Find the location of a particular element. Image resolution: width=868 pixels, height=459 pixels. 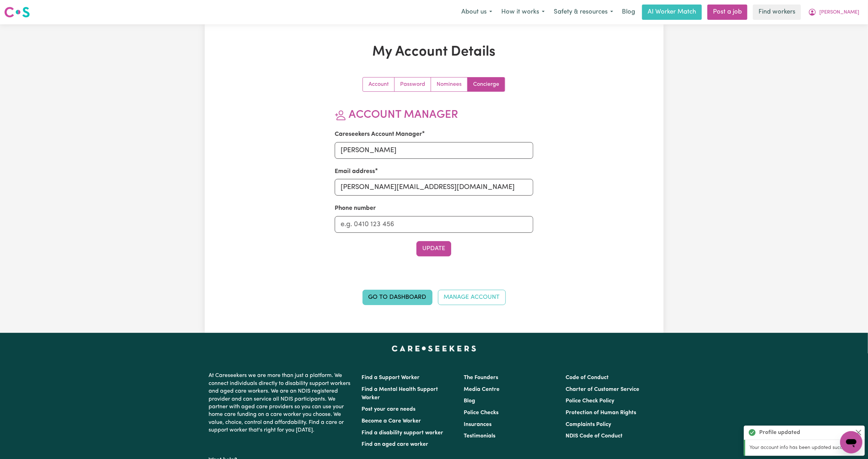

a: Police Check Policy is located at coordinates (590, 401).